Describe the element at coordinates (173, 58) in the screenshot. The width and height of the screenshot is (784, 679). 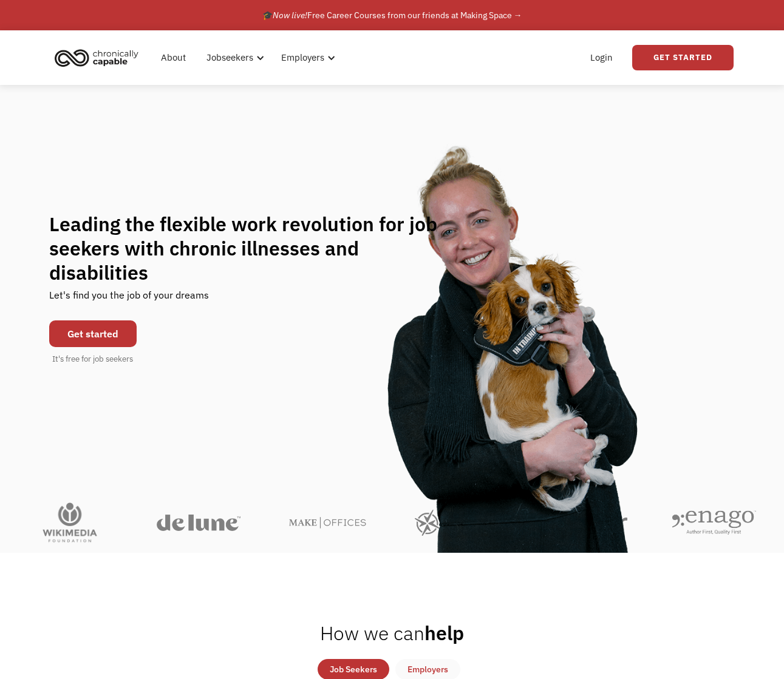
I see `a: About` at that location.